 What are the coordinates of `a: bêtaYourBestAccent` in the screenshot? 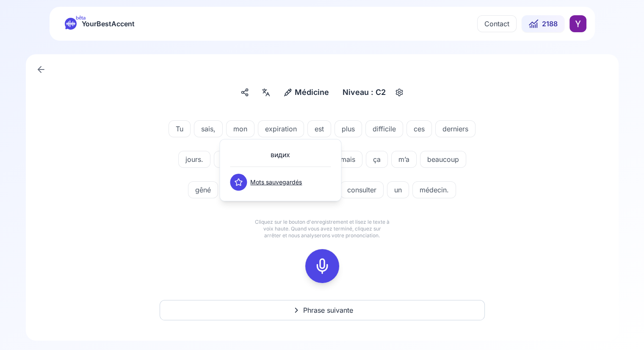 It's located at (100, 24).